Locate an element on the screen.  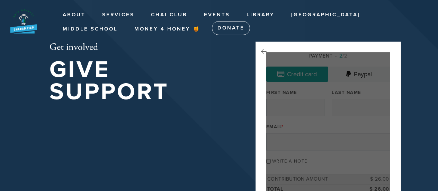
img: New%20BB%20Logo_0.png is located at coordinates (24, 21).